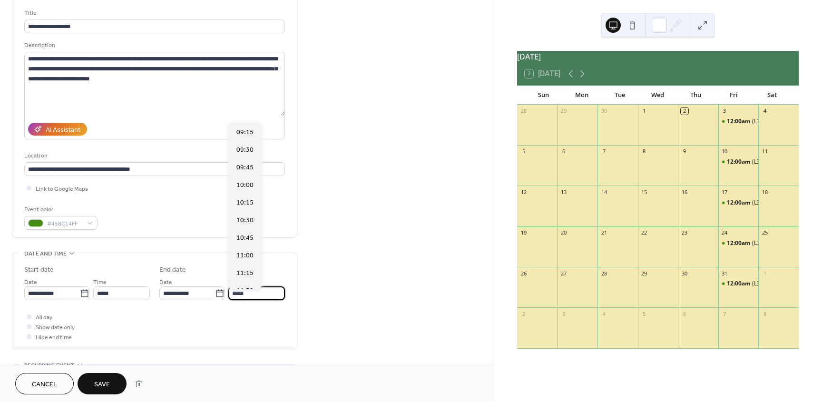  Describe the element at coordinates (44, 384) in the screenshot. I see `a: Cancel` at that location.